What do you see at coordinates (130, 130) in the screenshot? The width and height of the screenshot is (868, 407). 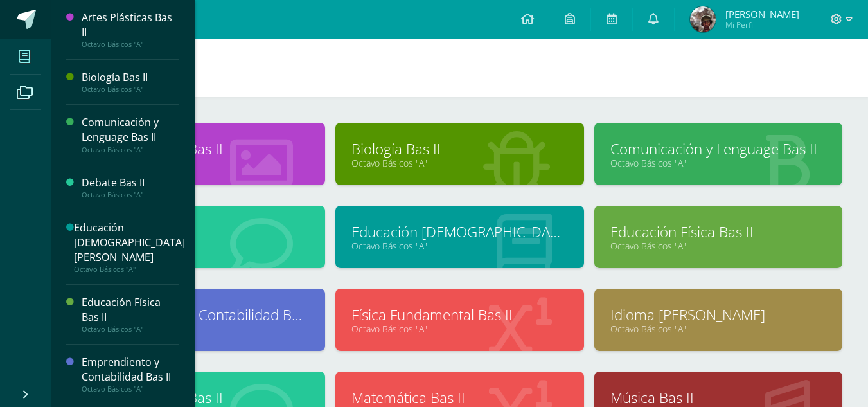 I see `div: Comunicación y Lenguage Bas II` at bounding box center [130, 130].